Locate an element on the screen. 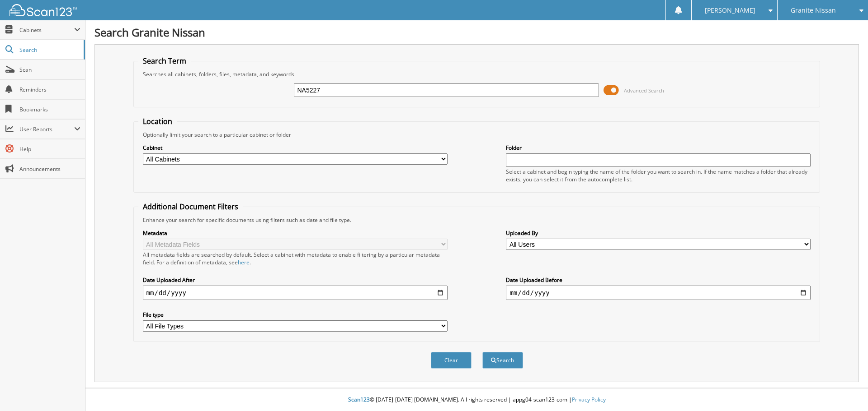  button: Clear is located at coordinates (451, 360).